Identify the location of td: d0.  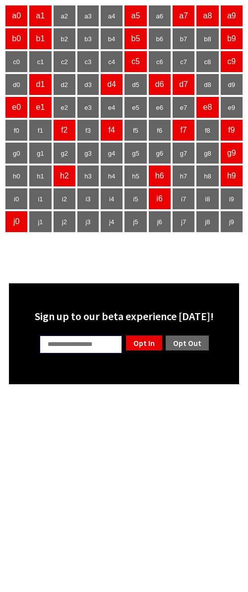
(16, 84).